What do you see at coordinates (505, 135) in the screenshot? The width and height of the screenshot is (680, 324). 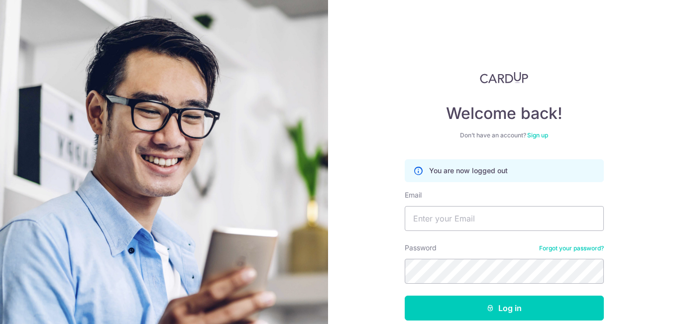 I see `div: Don’t have an account?` at bounding box center [505, 135].